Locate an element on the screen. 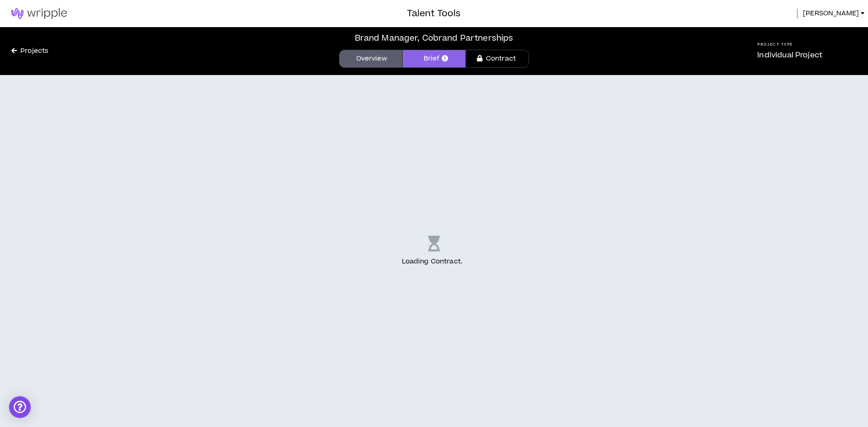  div: Open Intercom Messenger is located at coordinates (20, 407).